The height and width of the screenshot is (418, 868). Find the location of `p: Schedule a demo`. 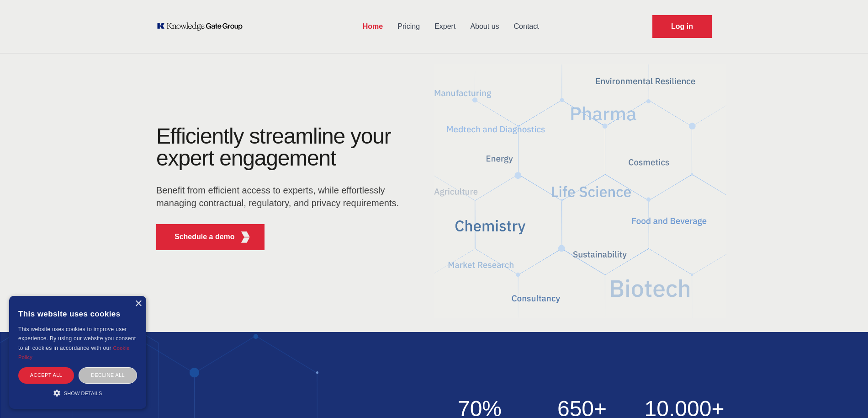

p: Schedule a demo is located at coordinates (205, 237).